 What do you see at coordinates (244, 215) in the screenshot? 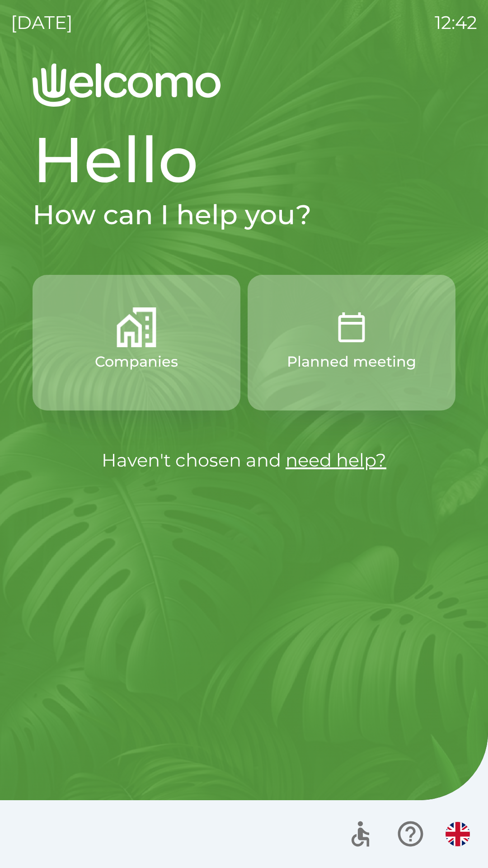
I see `h2: How can I help you?` at bounding box center [244, 215].